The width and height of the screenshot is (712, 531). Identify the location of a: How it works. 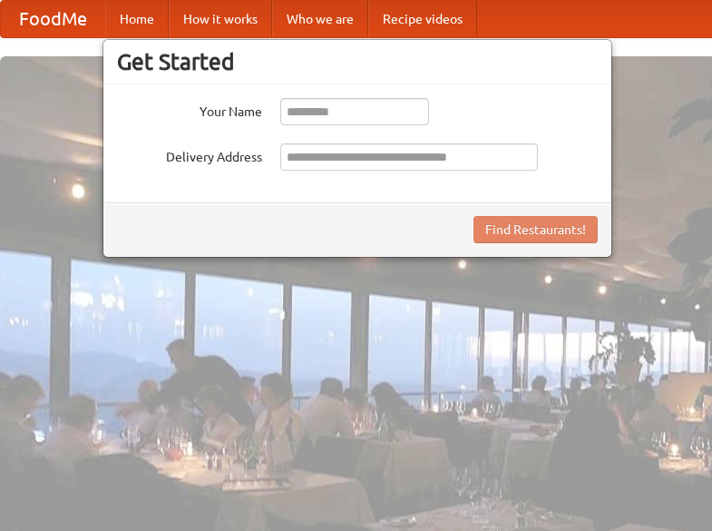
(220, 19).